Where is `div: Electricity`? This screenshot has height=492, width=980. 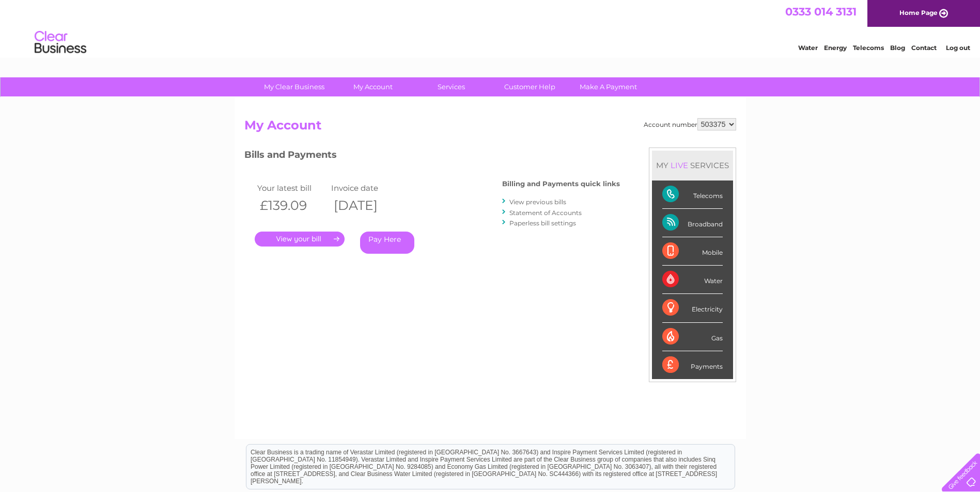 div: Electricity is located at coordinates (692, 308).